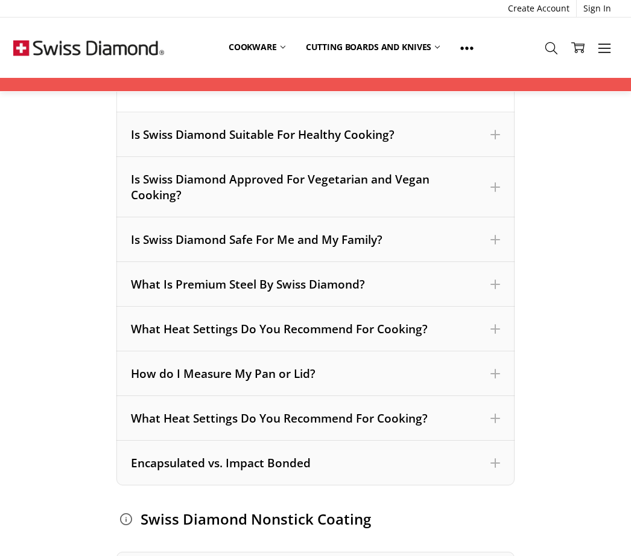 This screenshot has height=556, width=631. I want to click on img: Free Shipping On Every Order, so click(89, 48).